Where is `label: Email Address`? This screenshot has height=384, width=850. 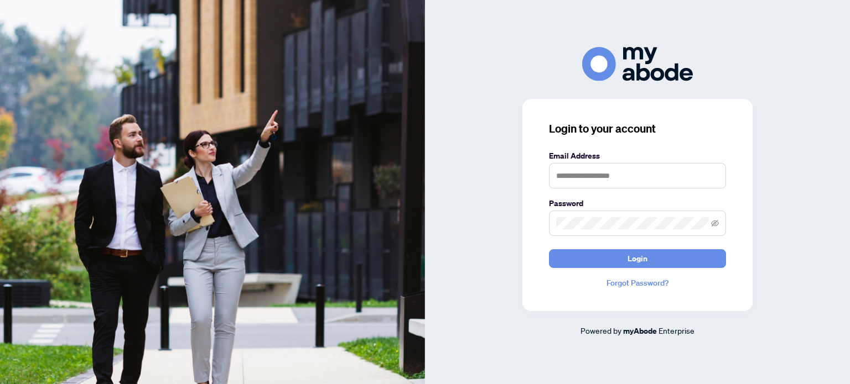
label: Email Address is located at coordinates (637, 156).